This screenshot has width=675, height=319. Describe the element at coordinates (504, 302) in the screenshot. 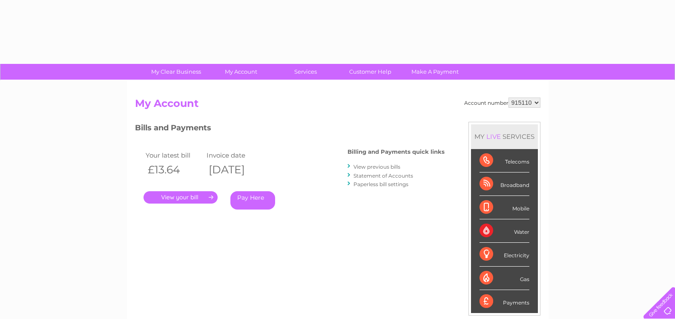

I see `div: Payments` at that location.